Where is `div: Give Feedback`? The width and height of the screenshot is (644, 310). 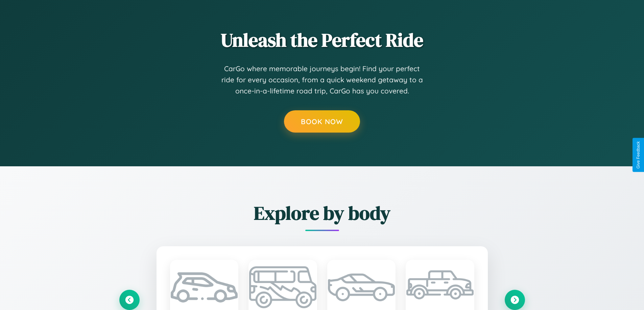 div: Give Feedback is located at coordinates (639, 155).